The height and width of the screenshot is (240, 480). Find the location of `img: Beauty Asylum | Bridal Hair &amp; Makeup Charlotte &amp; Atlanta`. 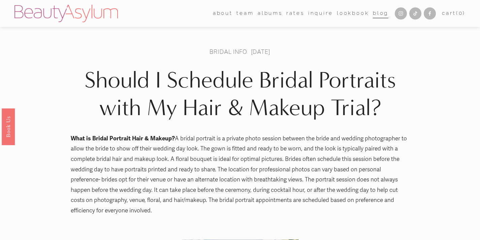

img: Beauty Asylum | Bridal Hair &amp; Makeup Charlotte &amp; Atlanta is located at coordinates (66, 13).